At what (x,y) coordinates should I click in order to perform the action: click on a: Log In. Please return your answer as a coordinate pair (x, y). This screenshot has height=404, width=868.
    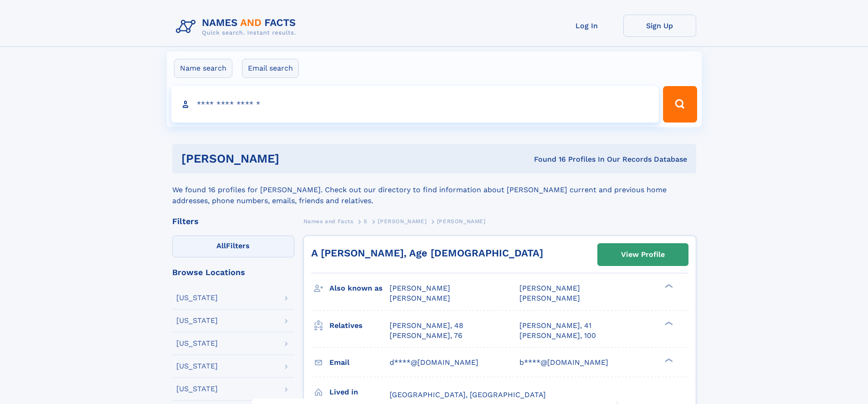
    Looking at the image, I should click on (587, 25).